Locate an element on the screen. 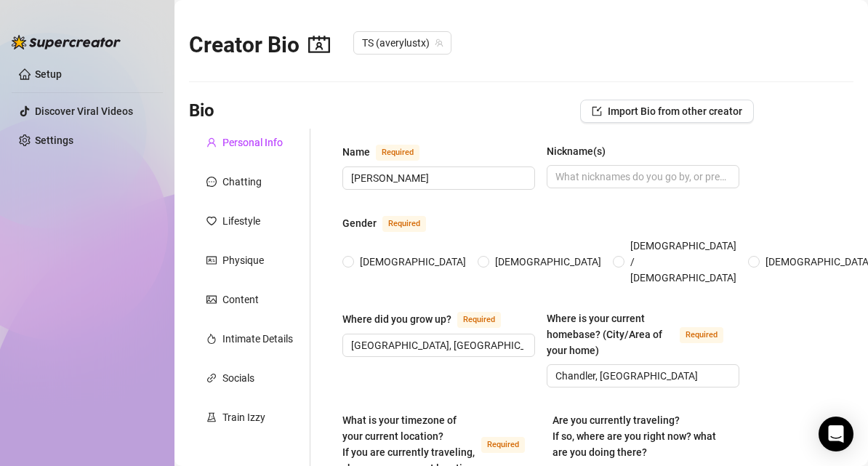 This screenshot has height=466, width=868. div: Where is your current homebase? (City/Area of your home) is located at coordinates (610, 335).